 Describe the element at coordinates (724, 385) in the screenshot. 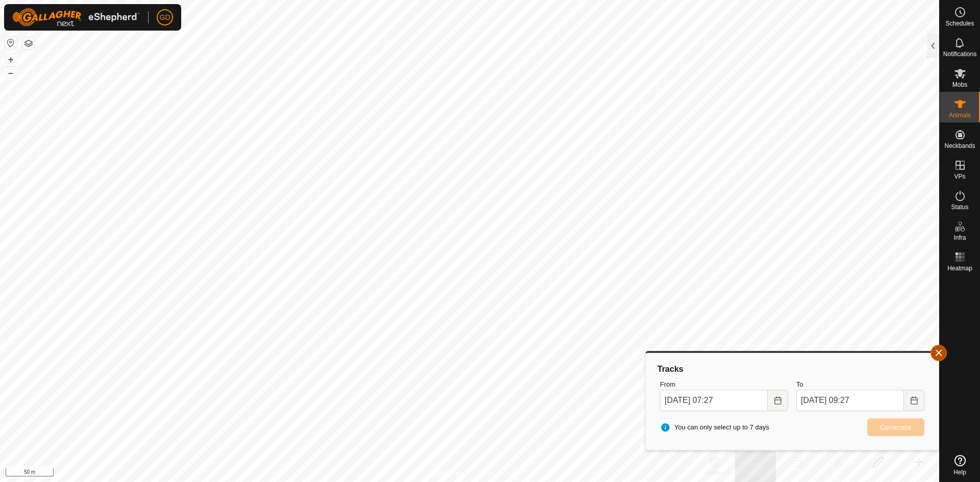

I see `label: From` at that location.